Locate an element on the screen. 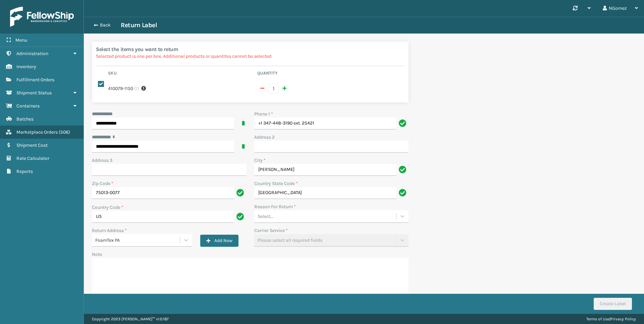 The width and height of the screenshot is (644, 324). label: Address 3 is located at coordinates (102, 160).